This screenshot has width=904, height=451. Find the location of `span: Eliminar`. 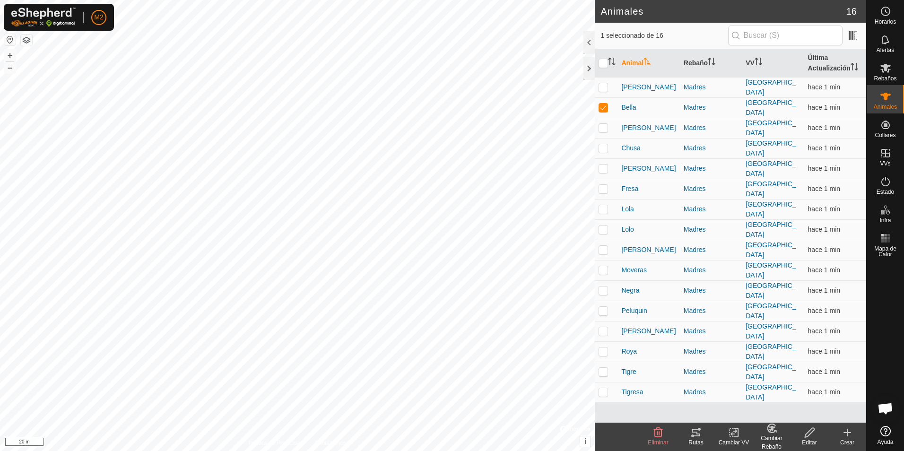

span: Eliminar is located at coordinates (658, 443).